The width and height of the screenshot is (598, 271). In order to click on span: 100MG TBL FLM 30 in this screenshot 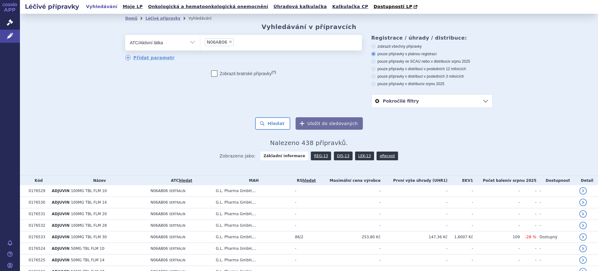, I will do `click(88, 237)`.